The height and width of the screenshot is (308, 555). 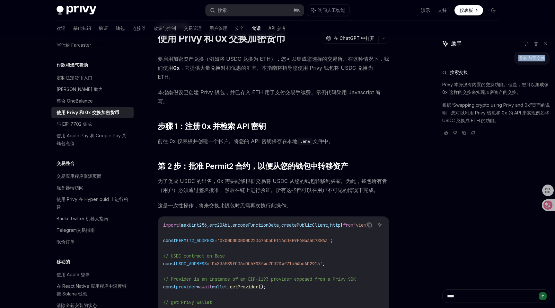 I want to click on font: 本指南假设已创建 Privy 钱包，并已存入 ETH 用于支付交易手续费。示例代码采用 Javascript 编写。, so click(x=269, y=97).